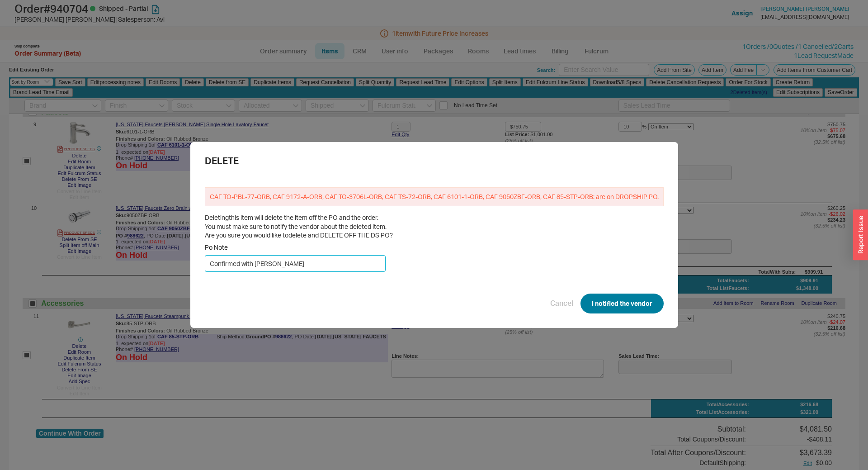 The image size is (868, 470). I want to click on div: CAF TO-PBL-77-ORB, CAF 9172-A-ORB, CAF TO-3706L-ORB, CAF TS-72-ORB, CAF 6101-1-ORB, CAF 9050ZBF-O..., so click(434, 197).